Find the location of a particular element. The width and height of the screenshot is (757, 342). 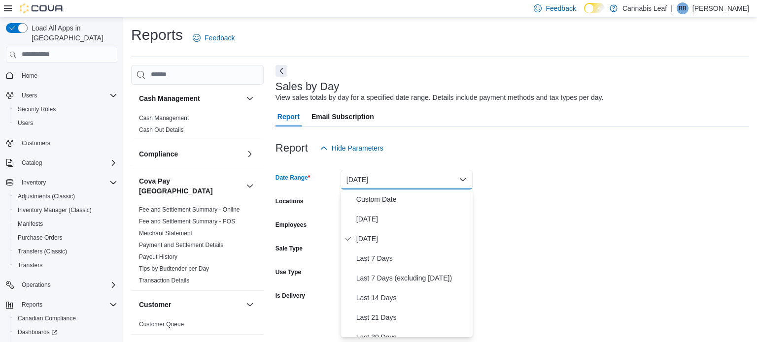

button: Transfers is located at coordinates (66, 266).